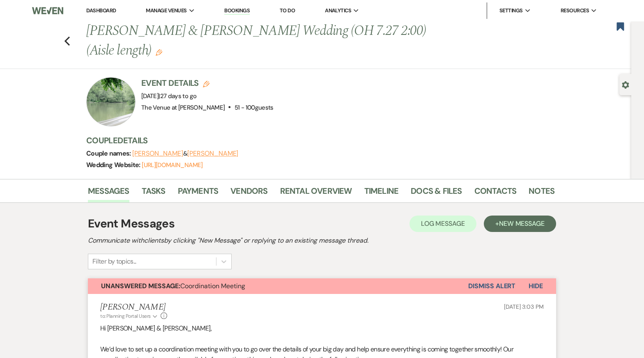 Image resolution: width=644 pixels, height=358 pixels. I want to click on h3: Couple Details, so click(316, 140).